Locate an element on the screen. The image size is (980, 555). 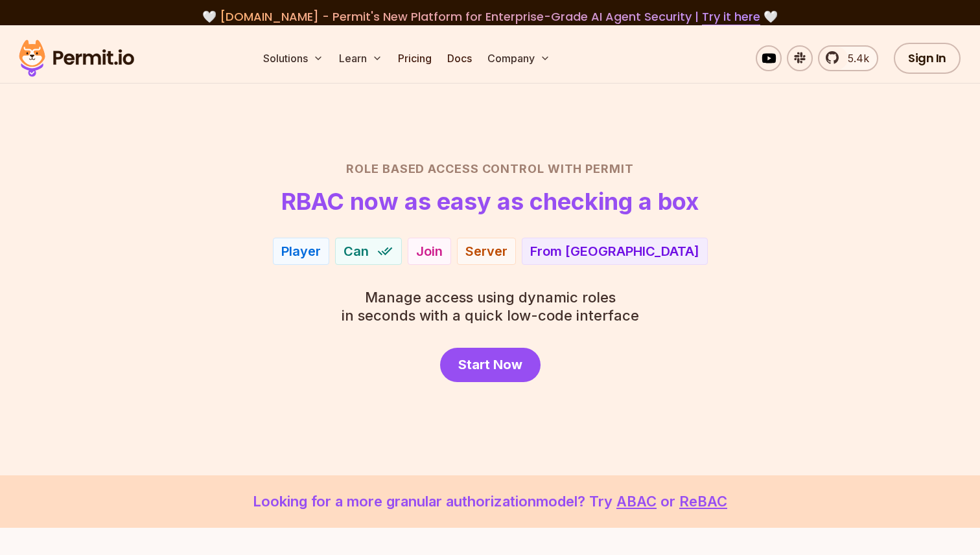
h1: RBAC now as easy as checking a box is located at coordinates (490, 201).